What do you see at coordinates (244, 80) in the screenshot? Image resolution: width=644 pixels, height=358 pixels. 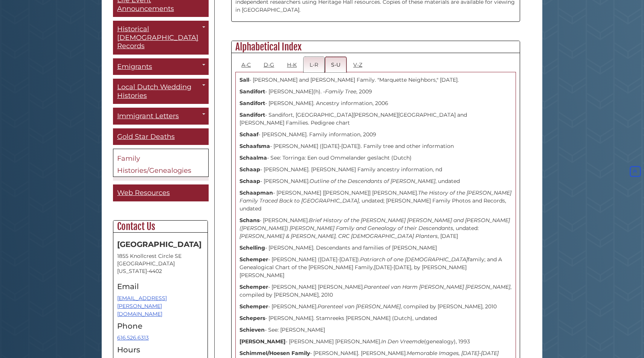 I see `strong: Sall` at bounding box center [244, 80].